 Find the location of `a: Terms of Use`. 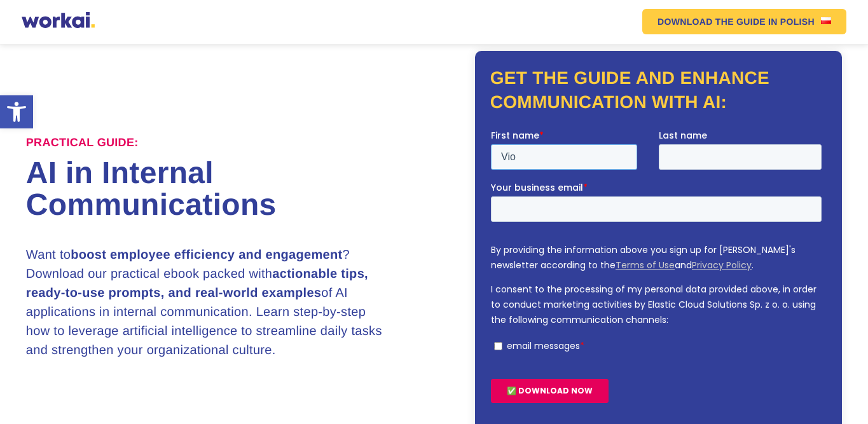

a: Terms of Use is located at coordinates (154, 136).